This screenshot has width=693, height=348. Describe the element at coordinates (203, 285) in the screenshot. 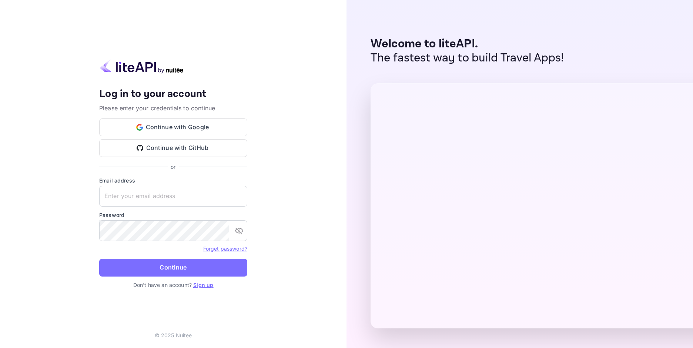

I see `a: Sign up` at that location.